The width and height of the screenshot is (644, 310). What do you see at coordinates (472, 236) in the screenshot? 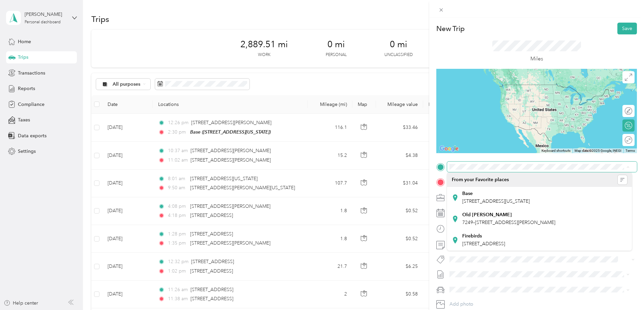
I see `strong: Firebirds` at bounding box center [472, 236].